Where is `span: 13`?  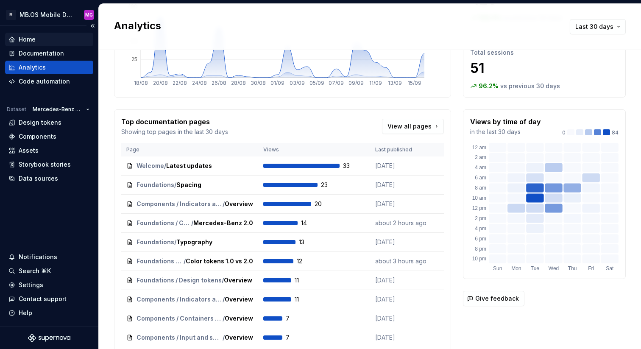 span: 13 is located at coordinates (310, 242).